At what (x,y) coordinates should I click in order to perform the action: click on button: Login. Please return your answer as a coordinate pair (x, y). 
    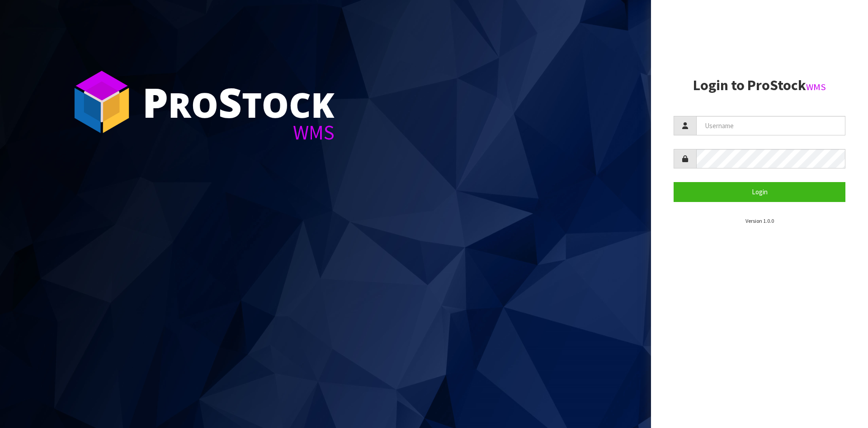
    Looking at the image, I should click on (760, 192).